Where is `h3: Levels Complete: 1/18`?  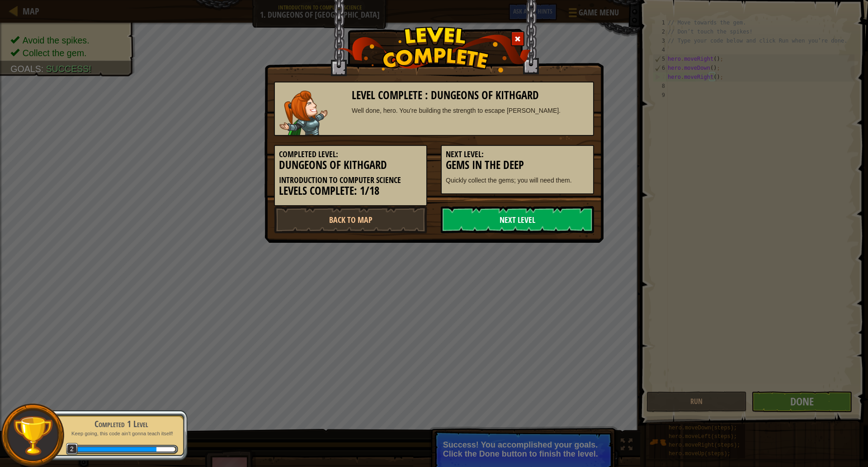
h3: Levels Complete: 1/18 is located at coordinates (350, 191).